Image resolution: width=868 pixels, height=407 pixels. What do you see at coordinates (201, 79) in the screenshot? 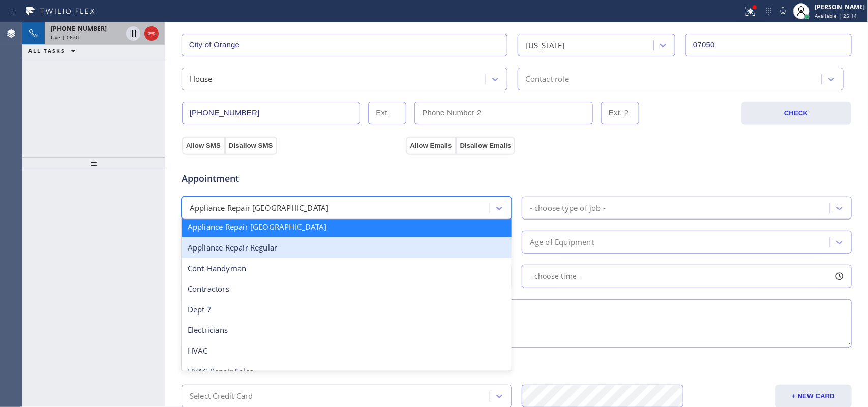
I see `div: House` at bounding box center [201, 79].